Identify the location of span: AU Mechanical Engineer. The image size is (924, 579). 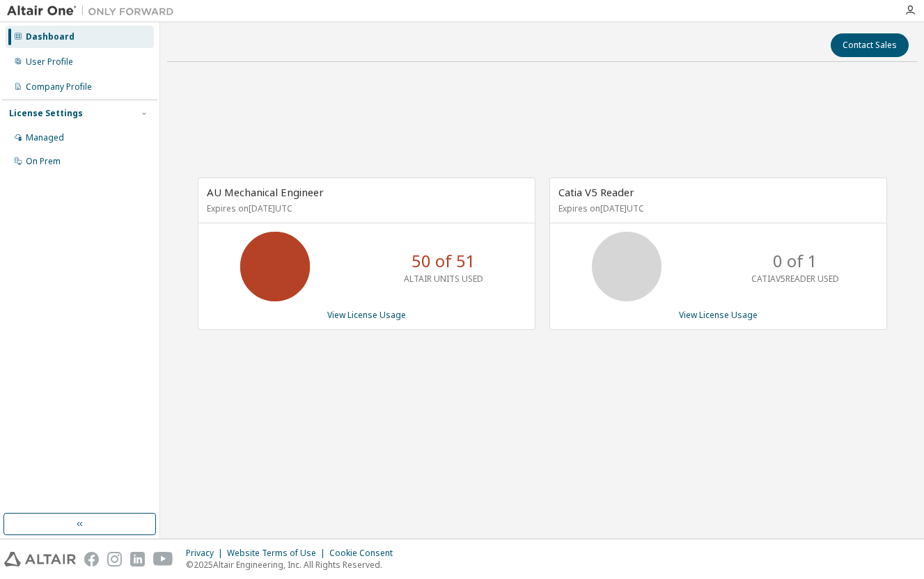
(265, 192).